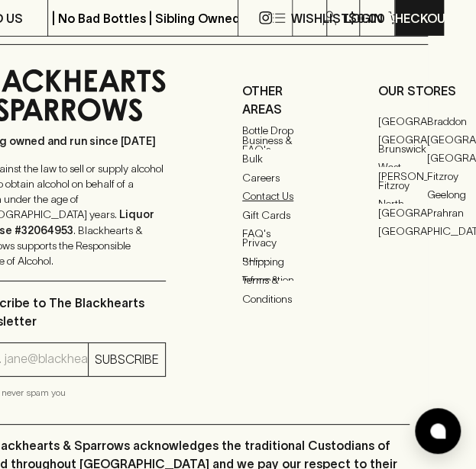 This screenshot has width=476, height=469. Describe the element at coordinates (419, 18) in the screenshot. I see `p: Checkout` at that location.